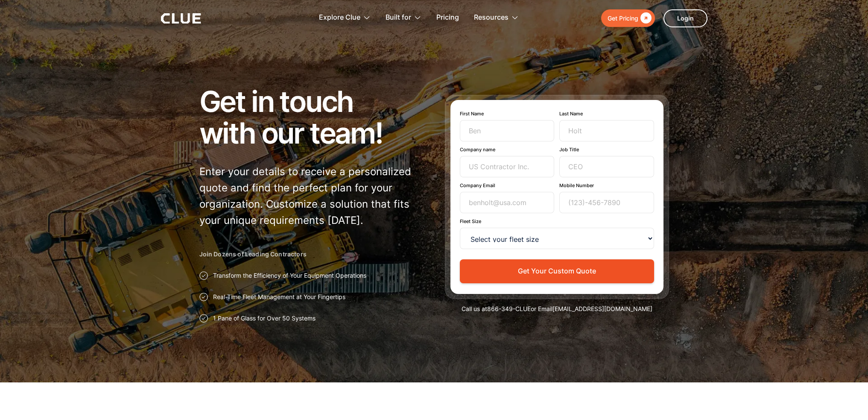 The width and height of the screenshot is (868, 420). Describe the element at coordinates (280, 297) in the screenshot. I see `p: Real-Time Fleet Management at Your Fingertips` at that location.